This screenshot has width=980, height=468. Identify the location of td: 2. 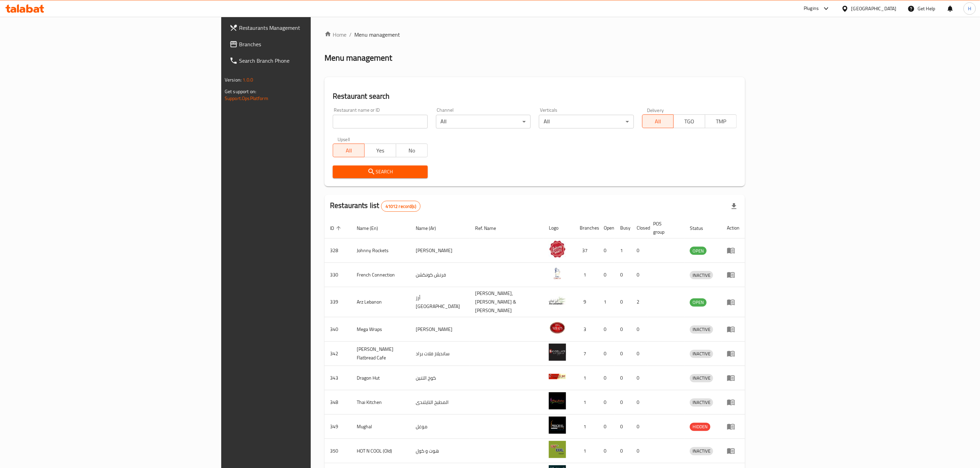
(640, 302).